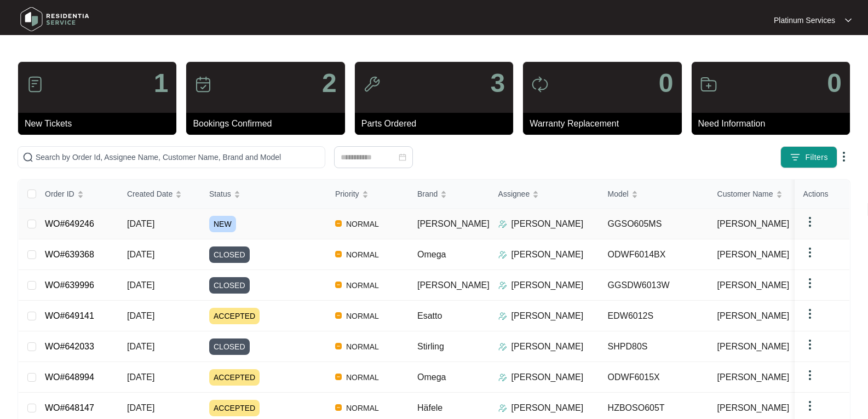 The image size is (868, 419). What do you see at coordinates (178, 158) in the screenshot?
I see `input: Search by Order Id, Assignee Name, Customer Name, Brand and Model` at bounding box center [178, 158].